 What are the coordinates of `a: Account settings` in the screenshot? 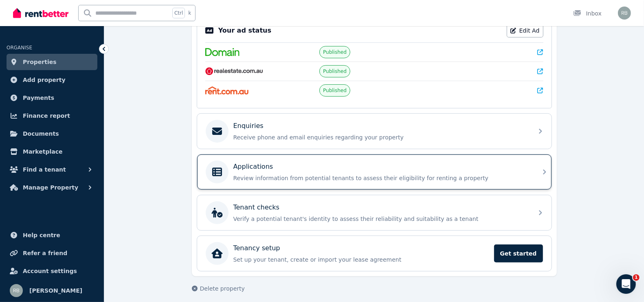 It's located at (52, 271).